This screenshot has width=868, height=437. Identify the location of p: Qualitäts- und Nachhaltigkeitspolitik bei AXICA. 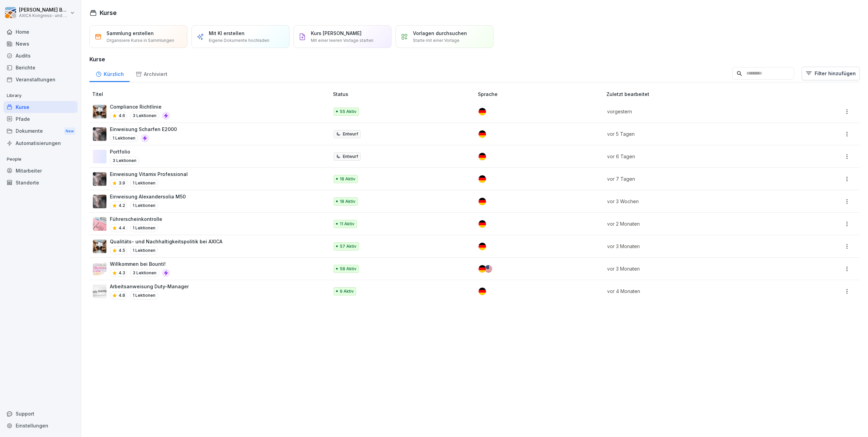
(166, 242).